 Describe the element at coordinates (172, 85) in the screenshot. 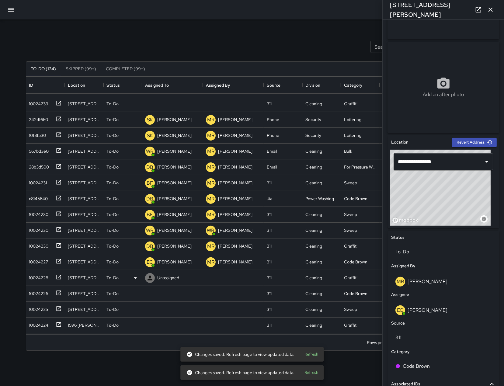

I see `div: Assigned To` at that location.